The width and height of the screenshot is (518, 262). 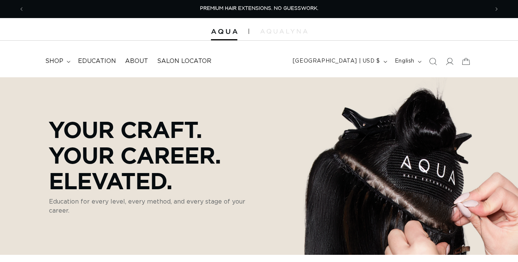 What do you see at coordinates (404, 61) in the screenshot?
I see `span: English` at bounding box center [404, 61].